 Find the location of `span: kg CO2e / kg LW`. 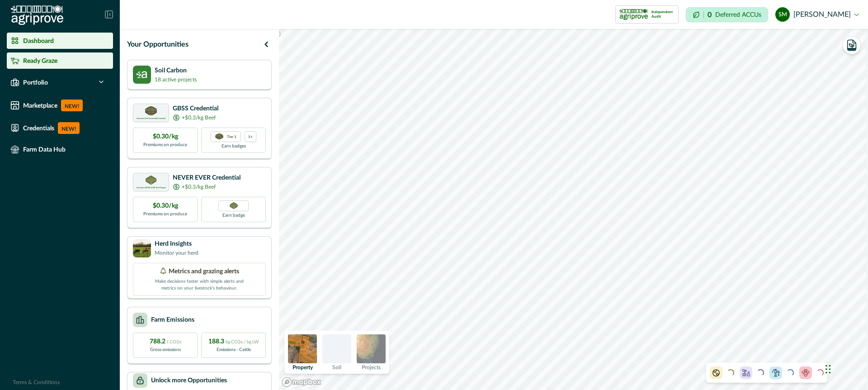

span: kg CO2e / kg LW is located at coordinates (243, 342).